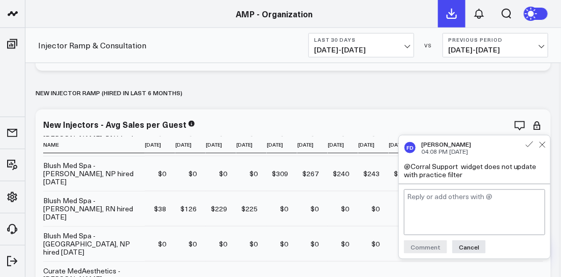 The height and width of the screenshot is (277, 561). What do you see at coordinates (94, 144) in the screenshot?
I see `th: Name` at bounding box center [94, 144].